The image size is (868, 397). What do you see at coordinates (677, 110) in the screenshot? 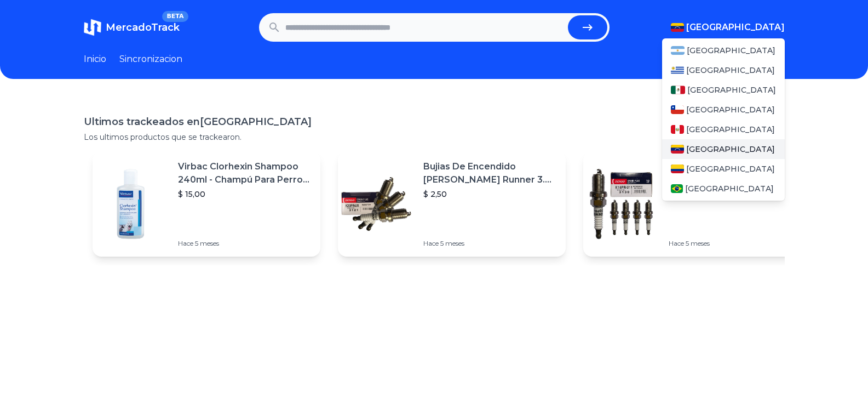
I see `img: Chile` at bounding box center [677, 110].